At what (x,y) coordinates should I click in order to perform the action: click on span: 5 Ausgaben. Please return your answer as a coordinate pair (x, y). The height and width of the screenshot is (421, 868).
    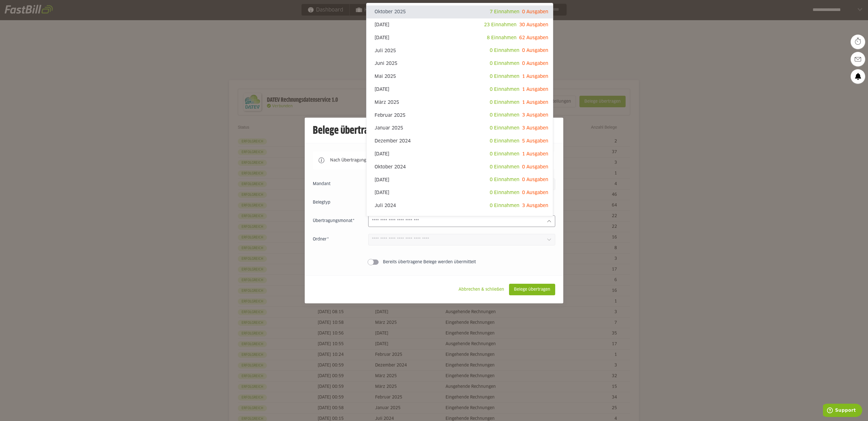
    Looking at the image, I should click on (535, 141).